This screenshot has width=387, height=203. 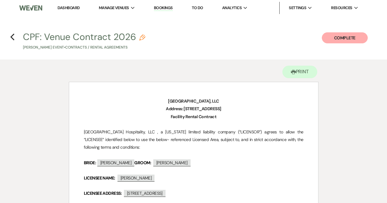 I want to click on strong: BRIDE:, so click(x=90, y=163).